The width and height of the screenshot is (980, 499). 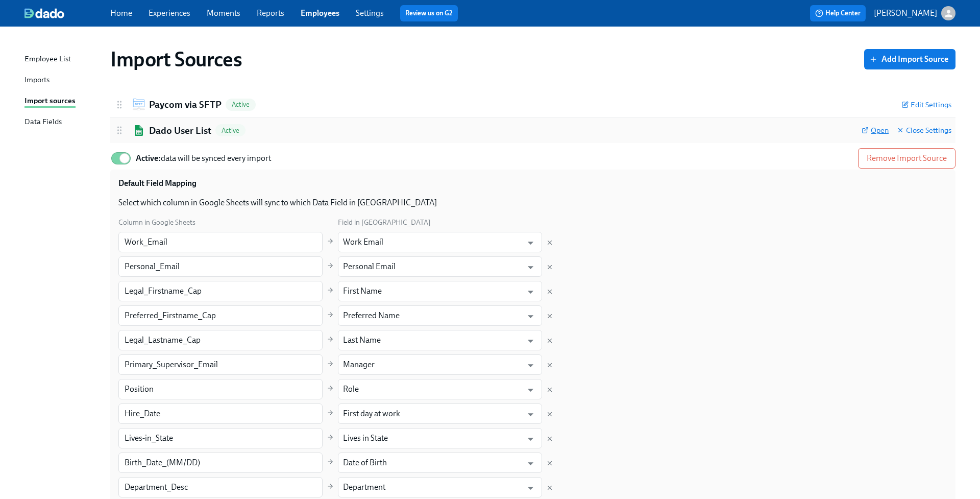 I want to click on h2: Dado User List, so click(x=180, y=130).